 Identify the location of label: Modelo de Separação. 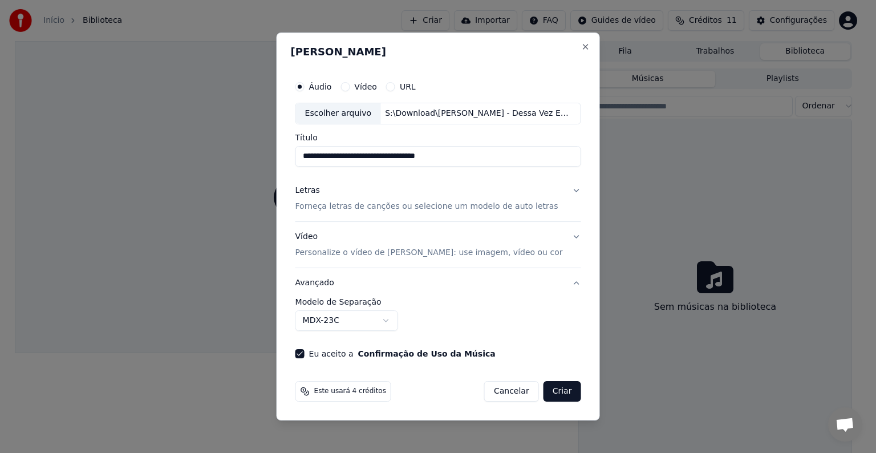
(438, 302).